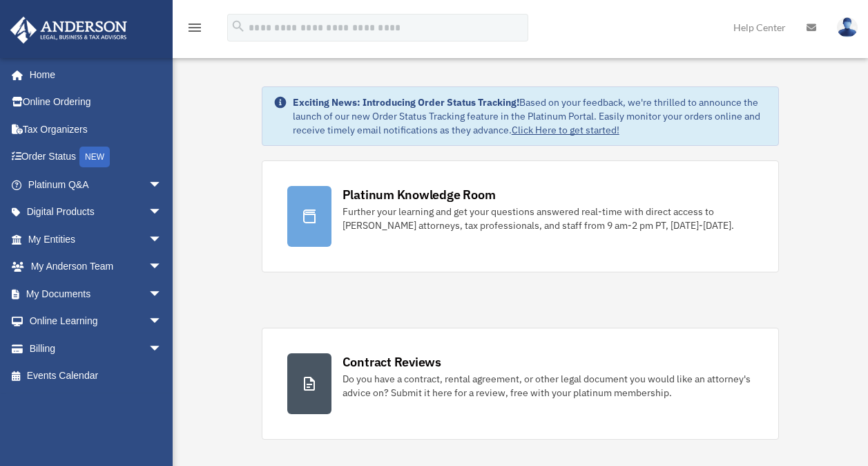 The height and width of the screenshot is (466, 868). Describe the element at coordinates (95, 157) in the screenshot. I see `div: NEW` at that location.